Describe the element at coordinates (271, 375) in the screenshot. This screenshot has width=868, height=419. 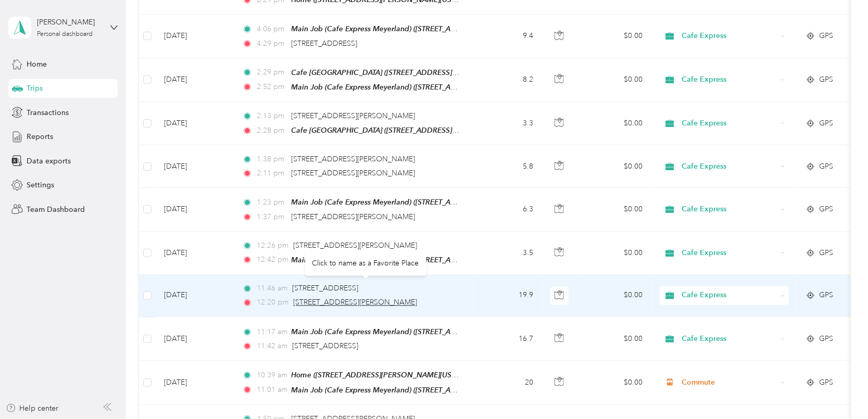
I see `span: 10:39 am` at that location.